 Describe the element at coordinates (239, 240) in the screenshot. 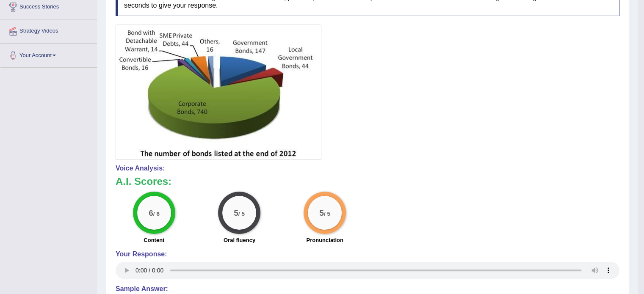

I see `label: Oral fluency` at that location.